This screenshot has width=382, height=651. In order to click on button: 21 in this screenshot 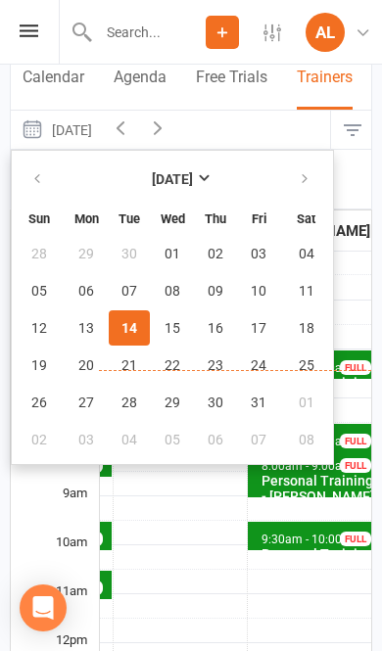, I will do `click(129, 365)`.